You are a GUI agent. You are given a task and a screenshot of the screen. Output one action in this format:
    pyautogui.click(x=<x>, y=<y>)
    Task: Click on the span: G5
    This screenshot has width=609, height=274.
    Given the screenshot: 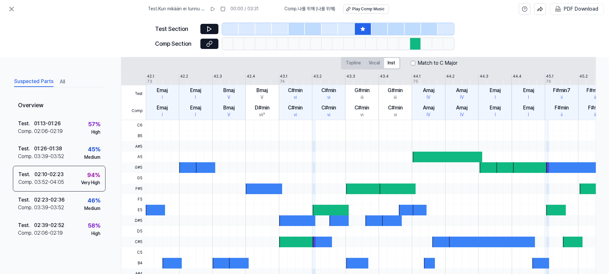 What is the action you would take?
    pyautogui.click(x=133, y=178)
    